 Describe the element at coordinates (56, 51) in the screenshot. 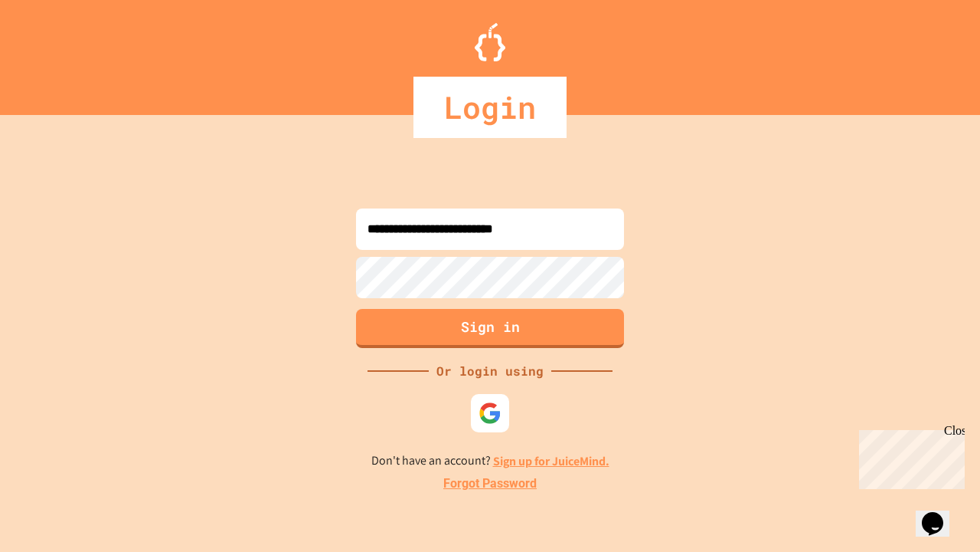

I see `div: Chat with us now!Close` at that location.